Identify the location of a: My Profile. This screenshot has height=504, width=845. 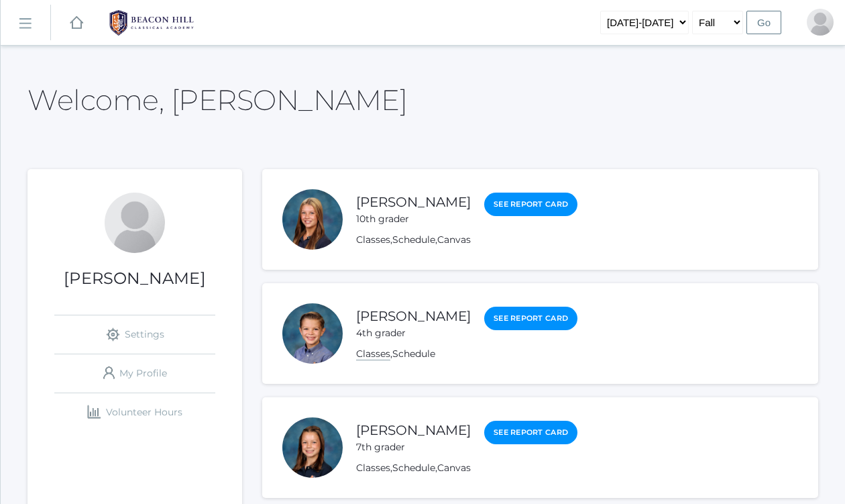
(135, 373).